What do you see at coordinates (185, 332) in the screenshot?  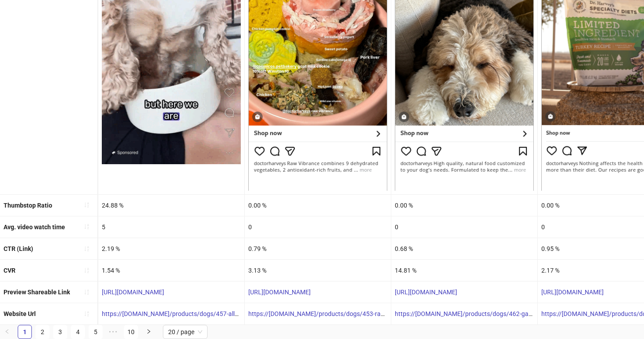 I see `span: 20 / page` at bounding box center [185, 332].